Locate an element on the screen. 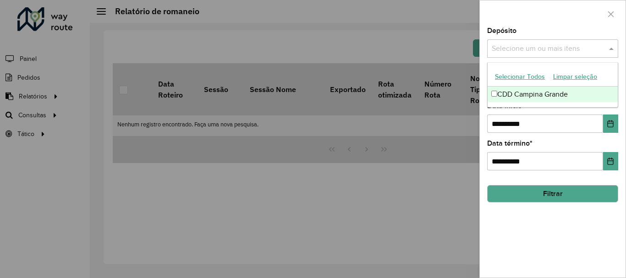 This screenshot has height=278, width=626. button: Limpar seleção is located at coordinates (575, 76).